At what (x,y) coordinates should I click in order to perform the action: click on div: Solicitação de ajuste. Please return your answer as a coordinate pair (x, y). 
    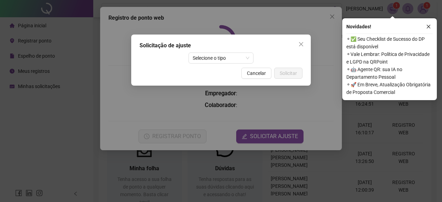
    Looking at the image, I should click on (221, 46).